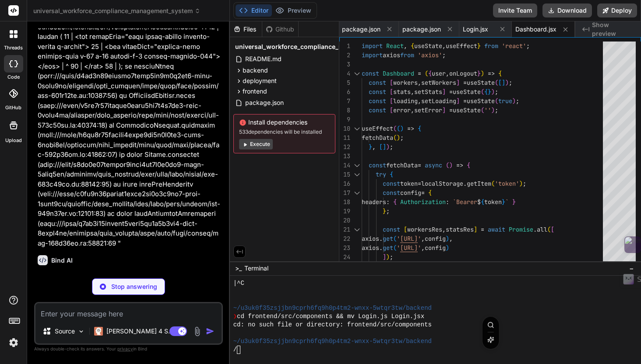 The height and width of the screenshot is (364, 641). Describe the element at coordinates (238, 283) in the screenshot. I see `span: |^C` at that location.